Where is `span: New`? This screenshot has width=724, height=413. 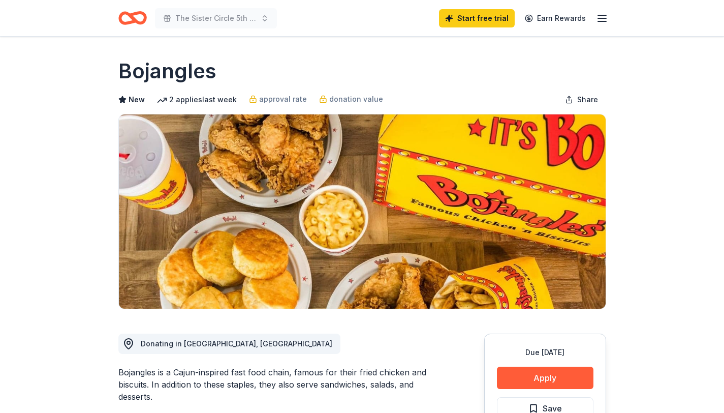 span: New is located at coordinates (137, 100).